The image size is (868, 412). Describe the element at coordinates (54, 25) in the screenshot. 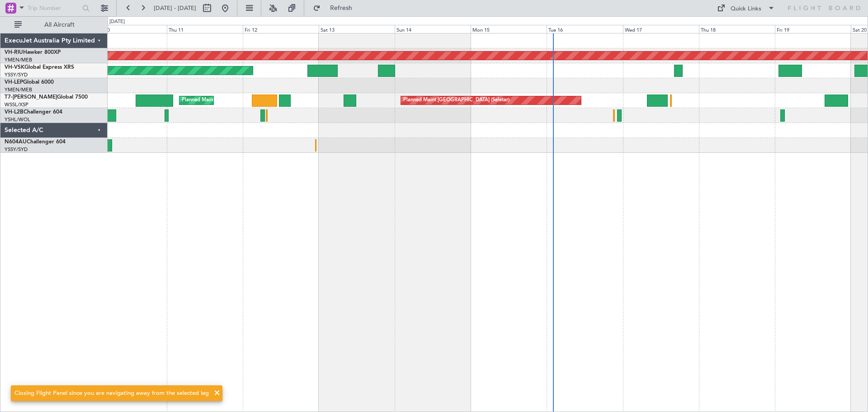

I see `button: All Aircraft` at that location.